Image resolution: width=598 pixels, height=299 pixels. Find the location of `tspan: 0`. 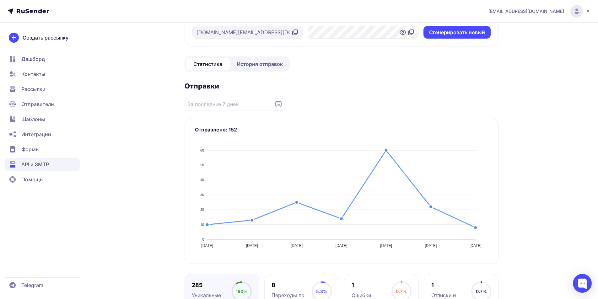

tspan: 0 is located at coordinates (203, 240).